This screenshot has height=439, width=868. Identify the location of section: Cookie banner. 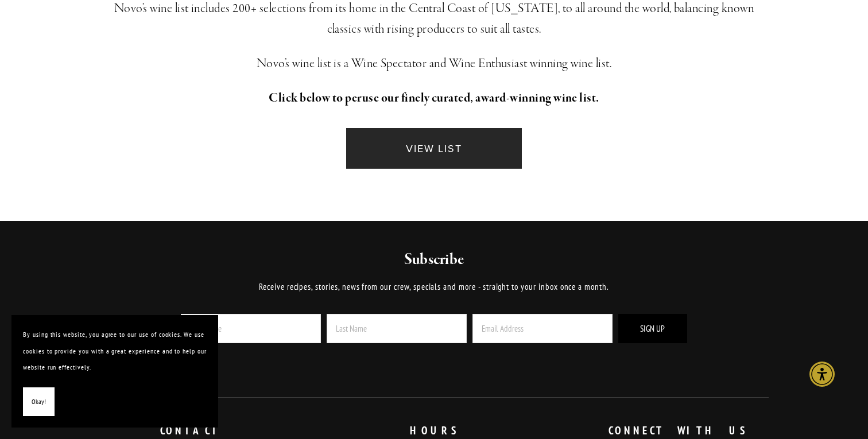
(115, 371).